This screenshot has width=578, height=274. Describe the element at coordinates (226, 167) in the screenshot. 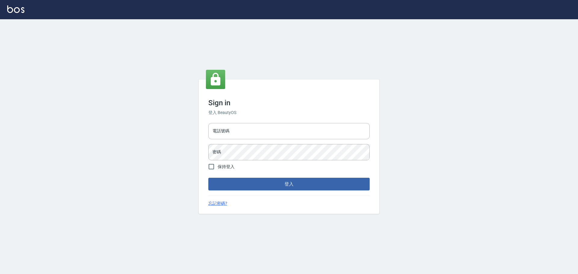

I see `span: 保持登入` at that location.